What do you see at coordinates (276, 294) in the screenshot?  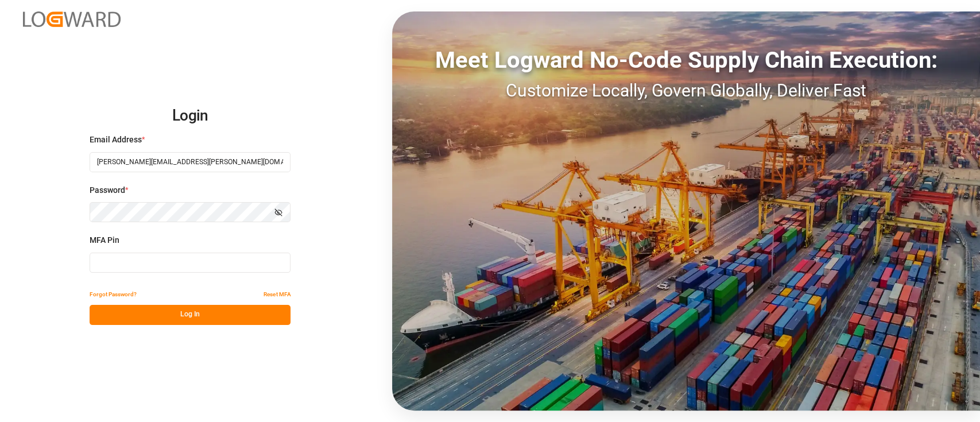 I see `button: Reset MFA` at bounding box center [276, 294].